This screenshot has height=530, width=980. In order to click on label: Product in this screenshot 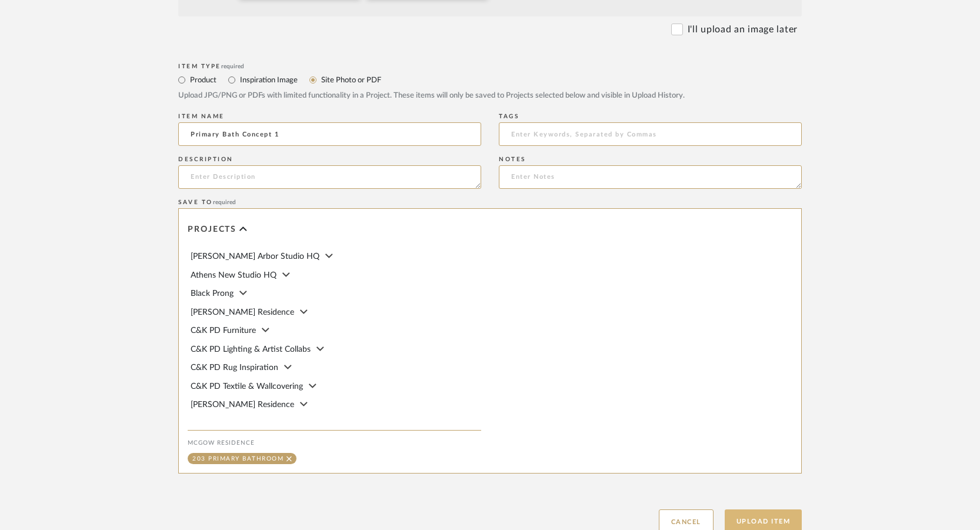, I will do `click(203, 80)`.